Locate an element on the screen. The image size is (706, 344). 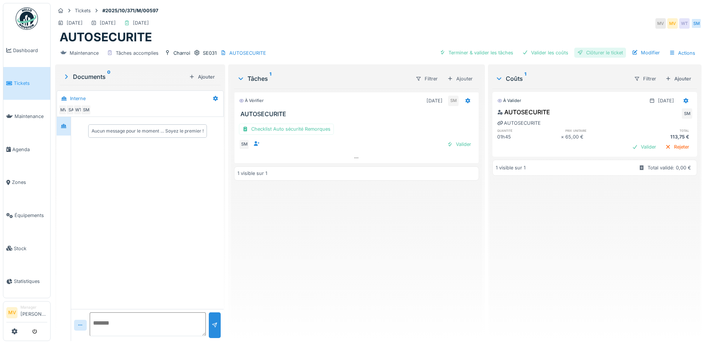
div: Maintenance is located at coordinates (84, 53).